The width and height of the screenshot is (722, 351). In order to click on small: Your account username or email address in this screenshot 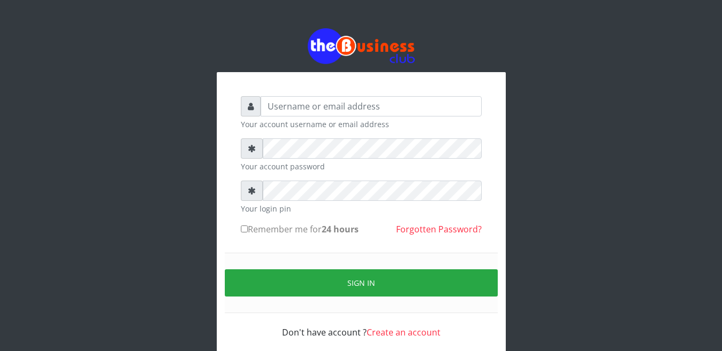, I will do `click(361, 124)`.